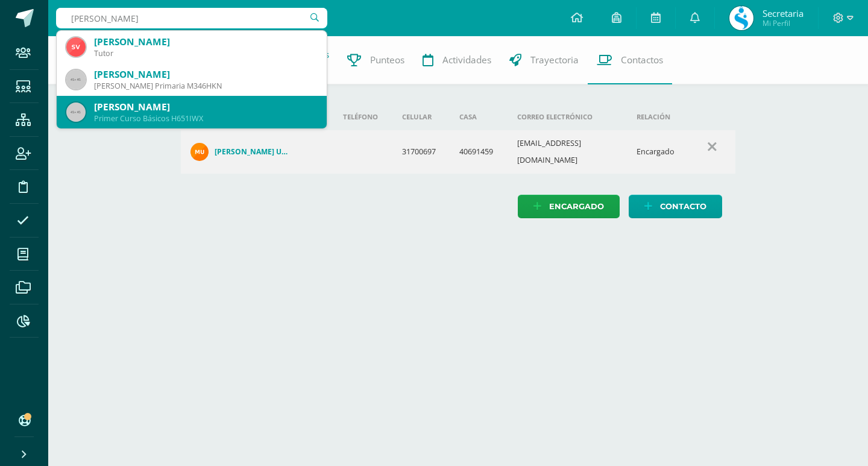 The width and height of the screenshot is (868, 466). I want to click on th: Correo electrónico, so click(567, 117).